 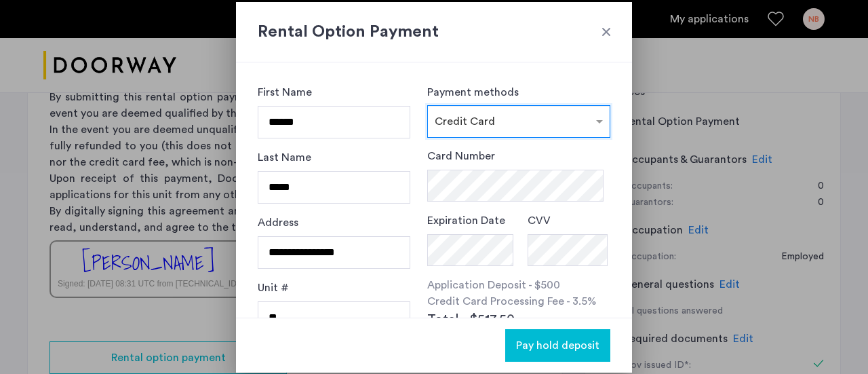 What do you see at coordinates (461, 156) in the screenshot?
I see `label: Card Number` at bounding box center [461, 156].